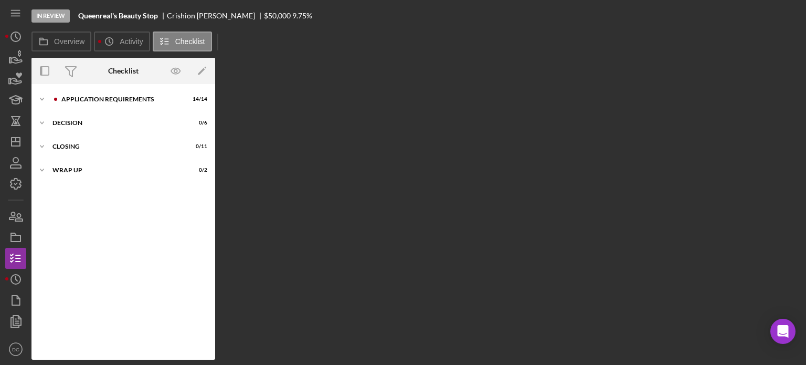 The width and height of the screenshot is (806, 365). I want to click on div: CLOSING, so click(116, 146).